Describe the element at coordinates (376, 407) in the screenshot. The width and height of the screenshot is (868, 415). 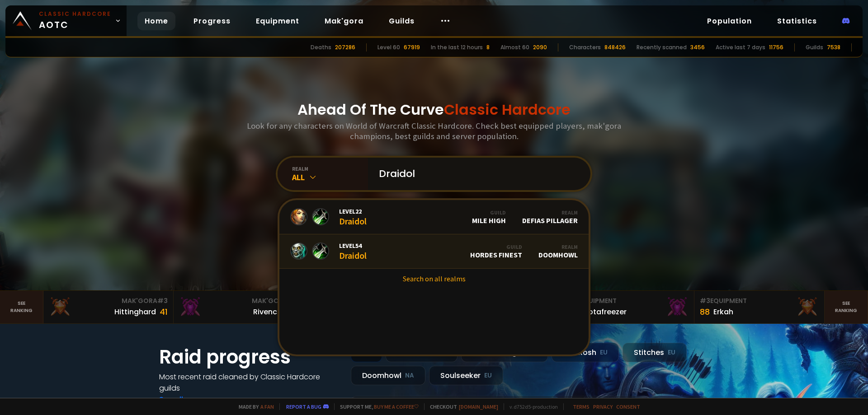
I see `span: Support me,` at that location.